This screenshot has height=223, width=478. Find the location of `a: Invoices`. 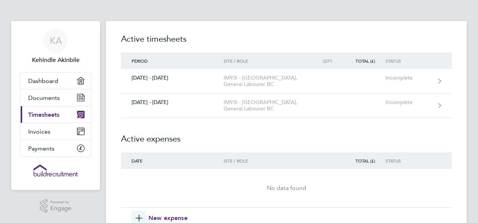

a: Invoices is located at coordinates (56, 131).